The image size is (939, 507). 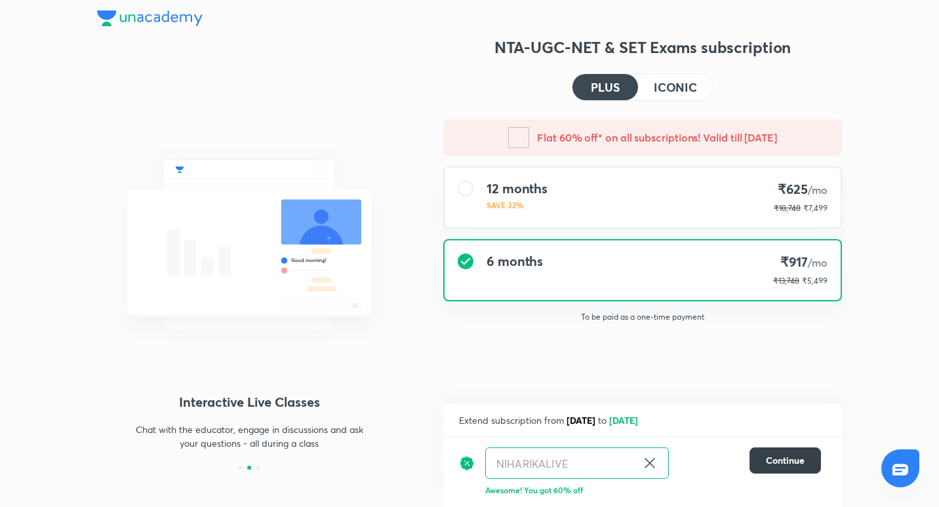 What do you see at coordinates (561, 463) in the screenshot?
I see `input: Have a referral code?` at bounding box center [561, 463].